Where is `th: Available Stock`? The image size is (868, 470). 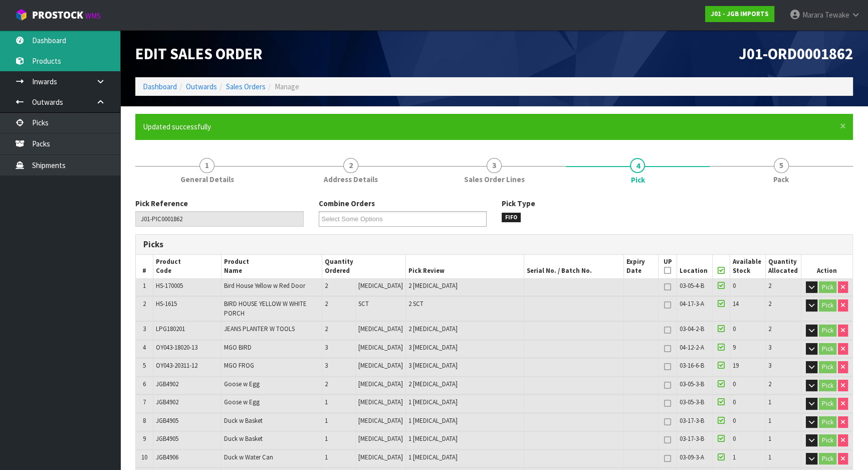 th: Available Stock is located at coordinates (747, 266).